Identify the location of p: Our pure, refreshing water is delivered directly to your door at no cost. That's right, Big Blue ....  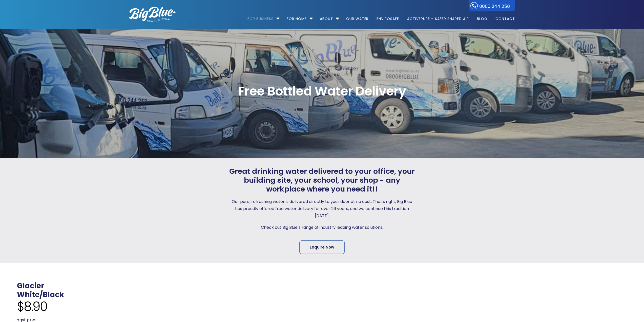
(322, 209).